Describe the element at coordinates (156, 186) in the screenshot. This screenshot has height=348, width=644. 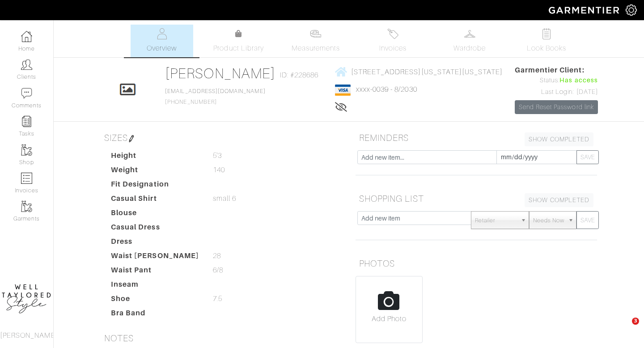
I see `dt: Fit Designation` at that location.